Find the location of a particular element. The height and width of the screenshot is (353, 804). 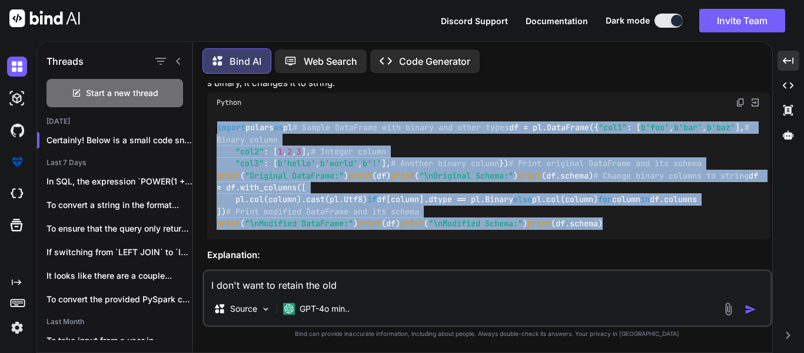

span: b'world' is located at coordinates (339, 164).